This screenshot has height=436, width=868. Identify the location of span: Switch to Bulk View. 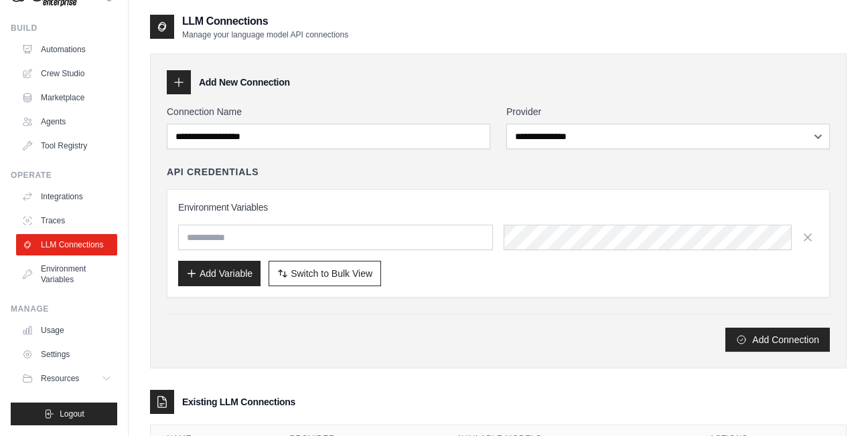
(332, 274).